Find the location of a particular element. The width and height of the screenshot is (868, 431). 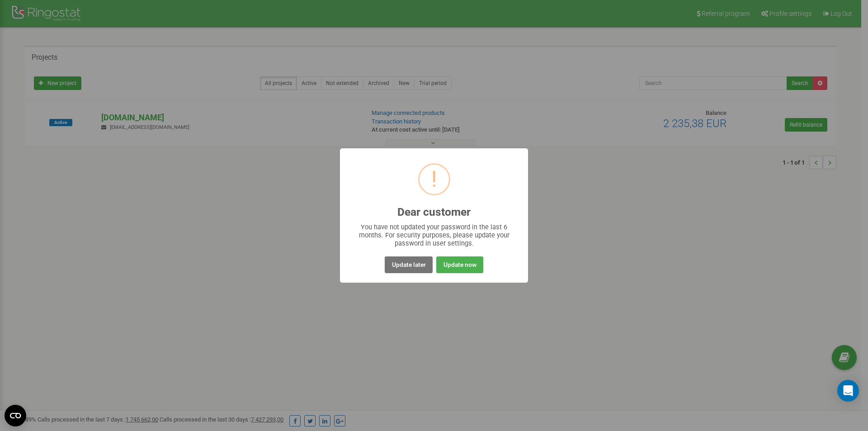

button: Open CMP widget is located at coordinates (16, 415).